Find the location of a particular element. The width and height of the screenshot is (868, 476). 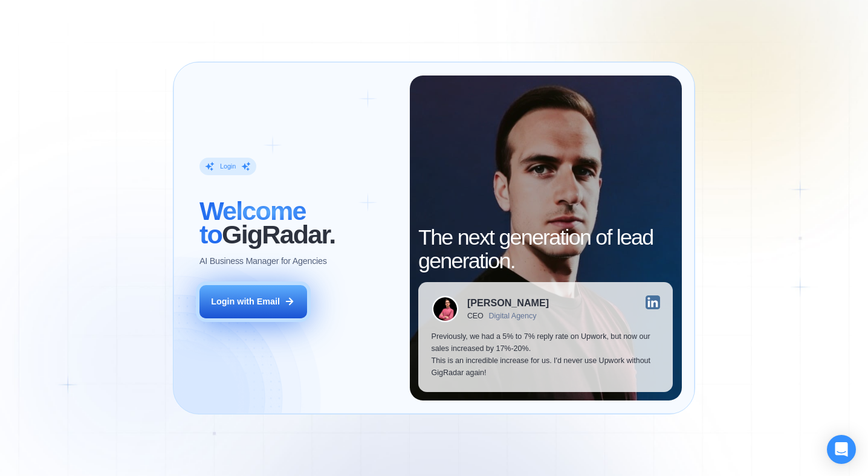

div: CEO is located at coordinates (475, 316).